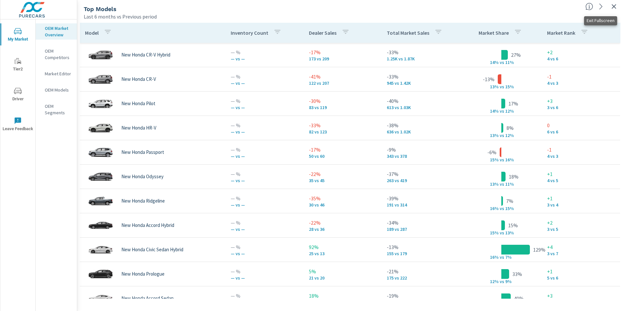 This screenshot has height=311, width=623. Describe the element at coordinates (342, 247) in the screenshot. I see `p: 92%` at that location.